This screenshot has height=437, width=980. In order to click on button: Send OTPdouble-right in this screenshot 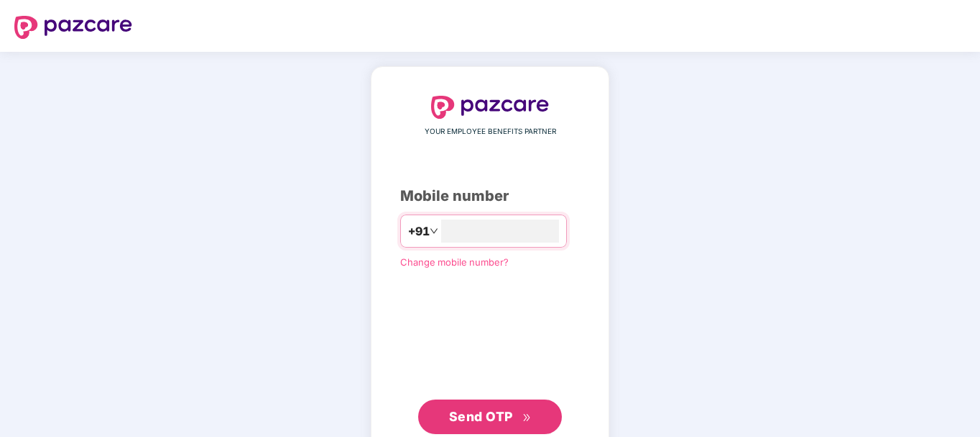, I will do `click(490, 417)`.